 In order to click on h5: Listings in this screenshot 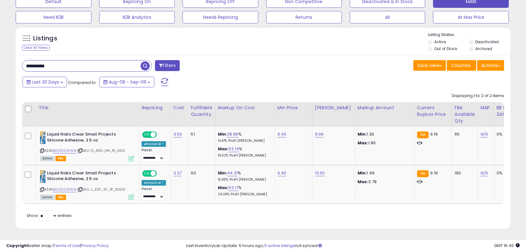, I will do `click(45, 38)`.